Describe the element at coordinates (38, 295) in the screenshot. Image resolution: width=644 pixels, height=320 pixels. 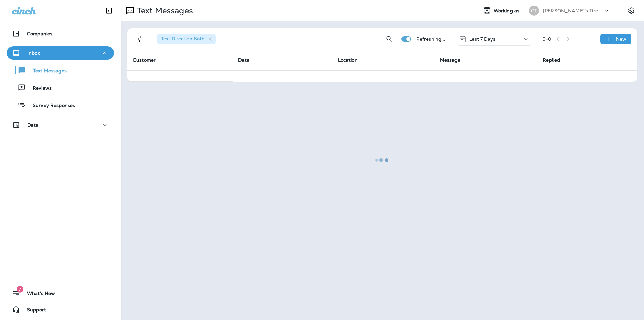
I see `span: What's New` at that location.